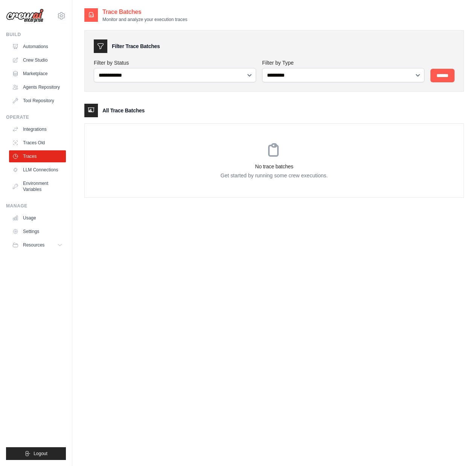 This screenshot has width=476, height=466. I want to click on h3: Filter Trace Batches, so click(135, 47).